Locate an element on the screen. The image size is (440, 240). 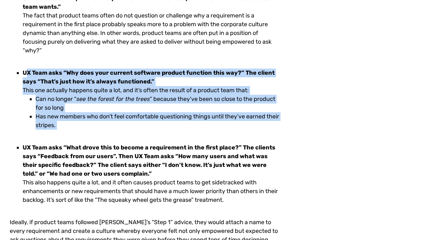
strong: UX Team asks “Why does your current software product function this way?” The client says “That’s ... is located at coordinates (149, 77).